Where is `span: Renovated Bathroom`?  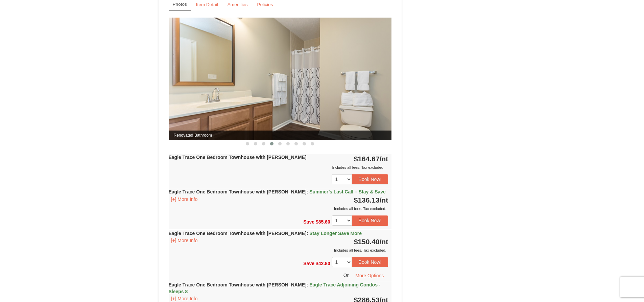 span: Renovated Bathroom is located at coordinates (280, 135).